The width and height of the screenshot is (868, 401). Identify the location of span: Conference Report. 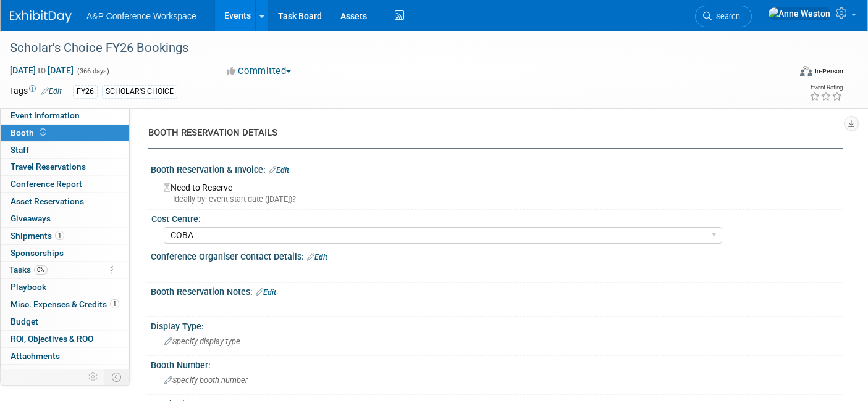
(46, 184).